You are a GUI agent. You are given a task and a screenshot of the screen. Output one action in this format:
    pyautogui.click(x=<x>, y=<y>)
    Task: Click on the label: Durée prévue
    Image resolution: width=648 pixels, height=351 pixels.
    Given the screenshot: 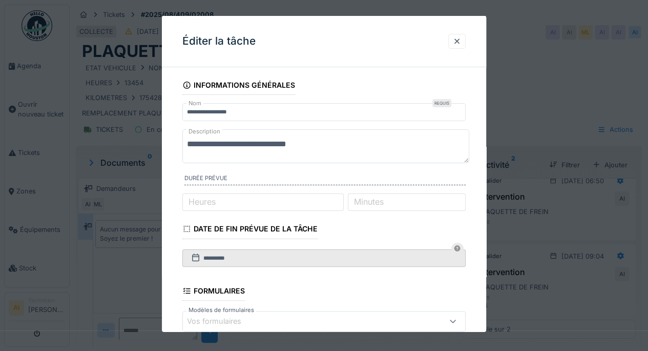 What is the action you would take?
    pyautogui.click(x=325, y=179)
    